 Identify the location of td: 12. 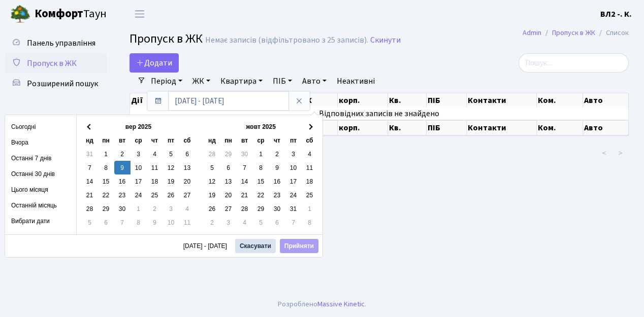
(212, 181).